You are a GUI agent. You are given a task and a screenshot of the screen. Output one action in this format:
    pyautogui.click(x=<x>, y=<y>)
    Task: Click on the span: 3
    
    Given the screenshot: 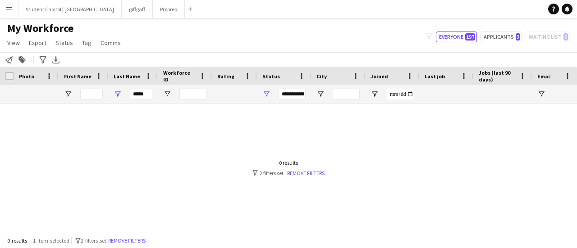 What is the action you would take?
    pyautogui.click(x=518, y=37)
    